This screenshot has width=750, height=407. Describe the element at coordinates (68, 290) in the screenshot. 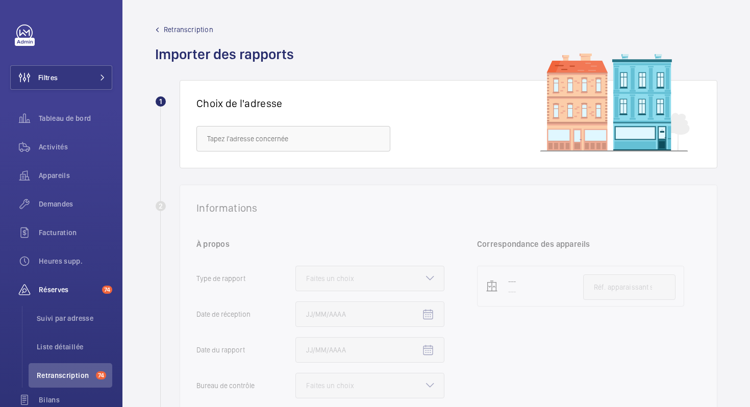

I see `span: Réserves` at that location.